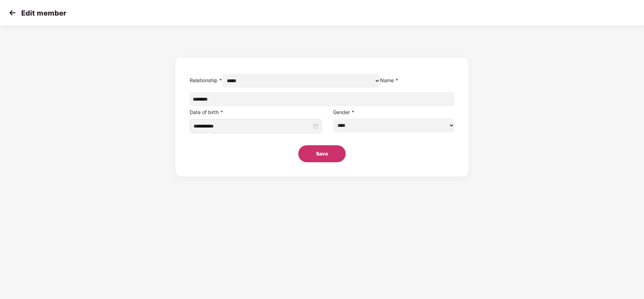 The width and height of the screenshot is (644, 299). What do you see at coordinates (389, 80) in the screenshot?
I see `label: Name *` at bounding box center [389, 80].